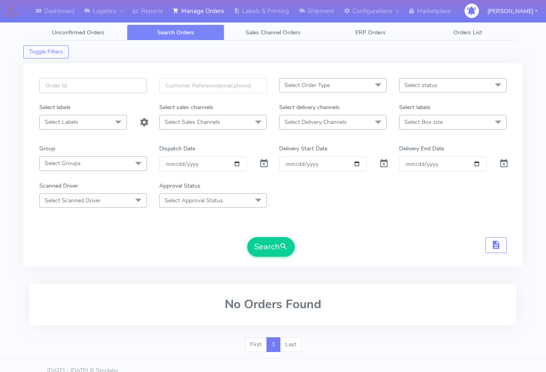  What do you see at coordinates (273, 345) in the screenshot?
I see `a: 1` at bounding box center [273, 345].